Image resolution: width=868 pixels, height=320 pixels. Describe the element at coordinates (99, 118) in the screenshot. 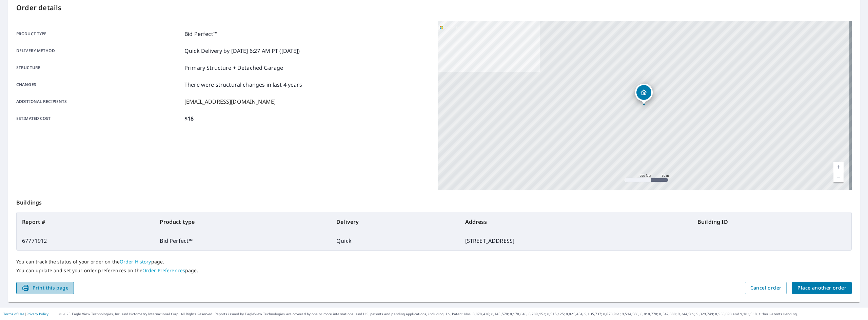

I see `p: Estimated cost` at that location.